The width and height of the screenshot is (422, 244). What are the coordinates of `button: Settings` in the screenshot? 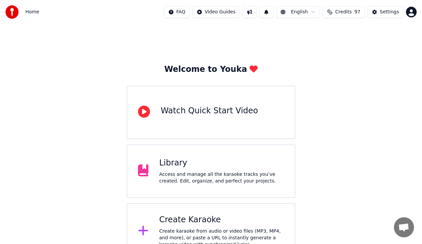 It's located at (386, 12).